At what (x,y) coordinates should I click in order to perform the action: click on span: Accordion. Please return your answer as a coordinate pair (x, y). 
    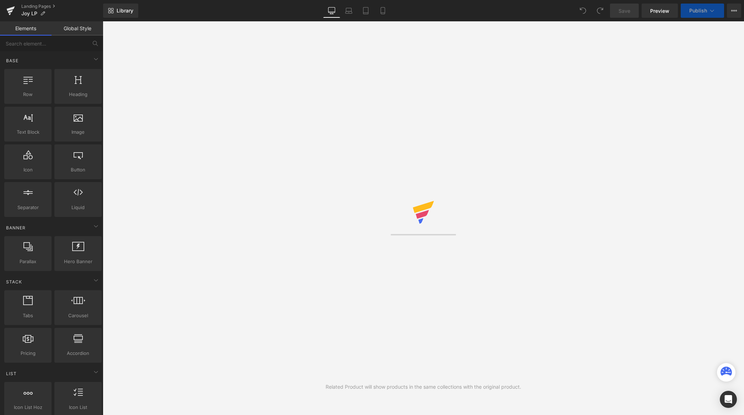
    Looking at the image, I should click on (78, 353).